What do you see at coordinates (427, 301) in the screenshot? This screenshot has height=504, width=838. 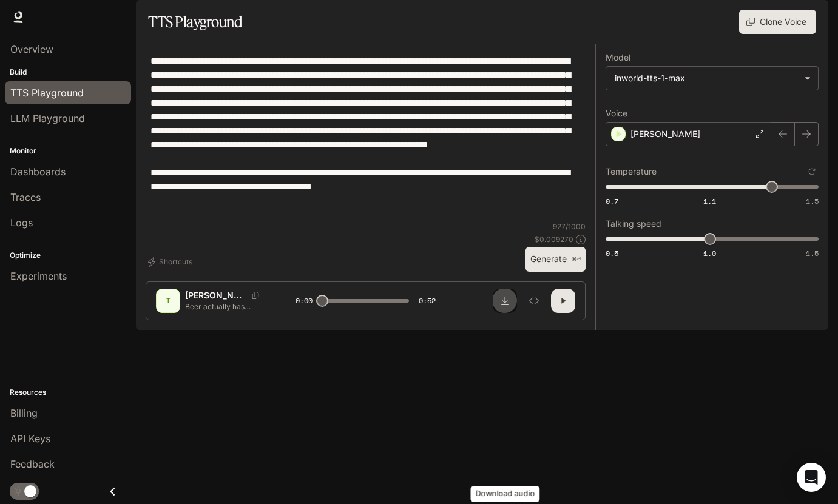 I see `span: 0:52` at bounding box center [427, 301].